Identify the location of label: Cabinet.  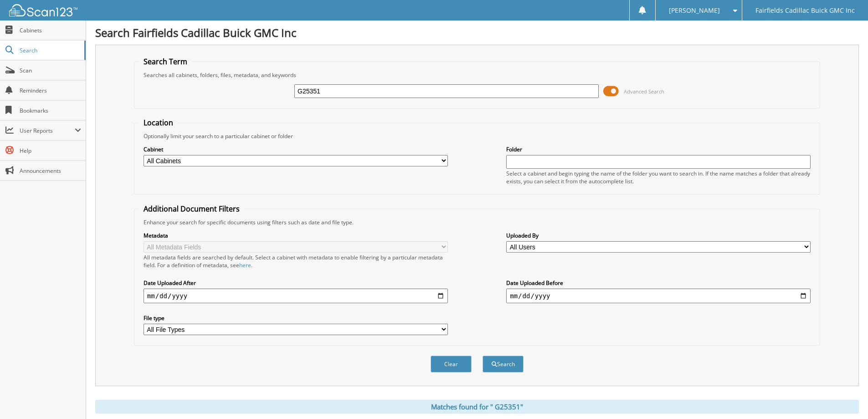
(296, 149).